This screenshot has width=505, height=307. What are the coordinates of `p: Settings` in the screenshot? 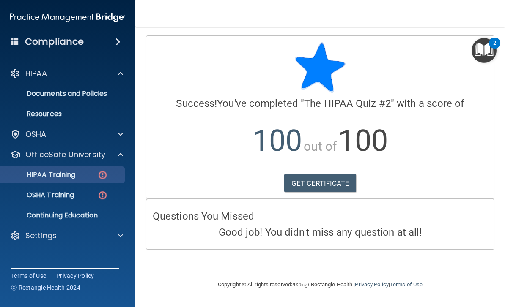 It's located at (41, 236).